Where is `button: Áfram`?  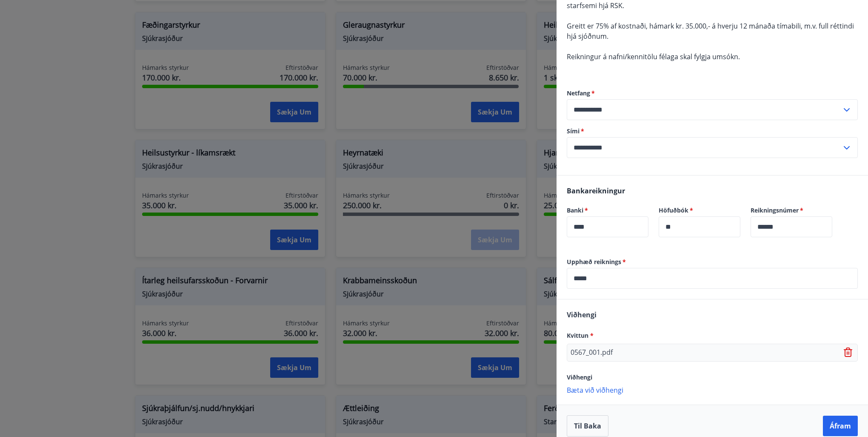
button: Áfram is located at coordinates (840, 426).